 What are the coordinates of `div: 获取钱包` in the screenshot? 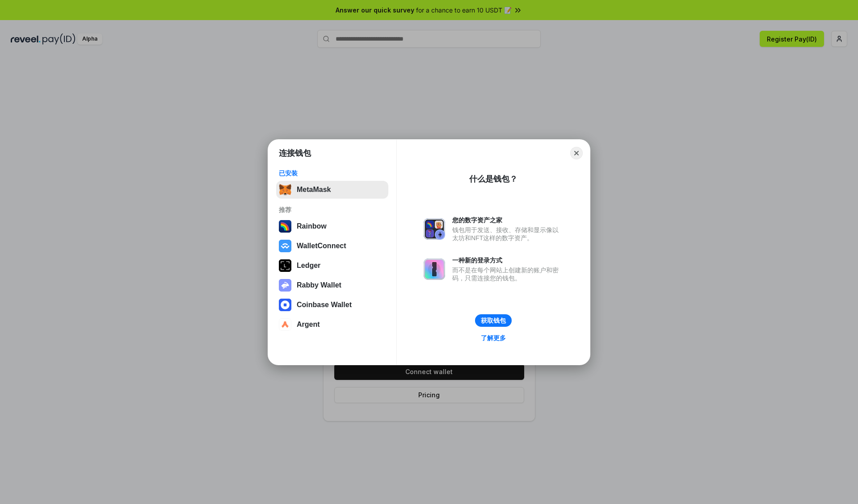 It's located at (493, 321).